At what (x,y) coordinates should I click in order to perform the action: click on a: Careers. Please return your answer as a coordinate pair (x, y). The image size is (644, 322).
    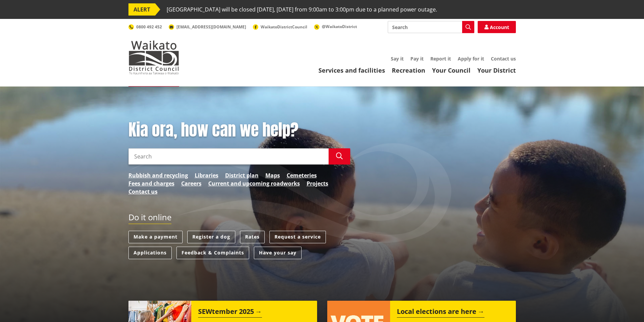
    Looking at the image, I should click on (191, 183).